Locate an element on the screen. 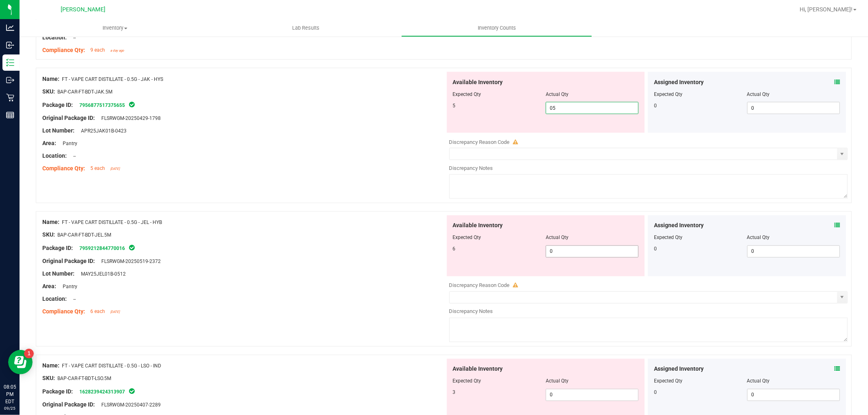 This screenshot has width=868, height=415. span: FT - VAPE CART DISTILLATE - 0.5G - JEL - HYB is located at coordinates (112, 223).